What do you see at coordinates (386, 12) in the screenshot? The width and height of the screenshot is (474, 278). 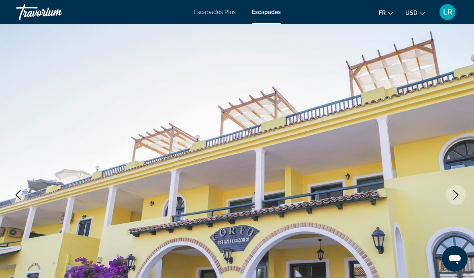 I see `button: Changer de langue` at bounding box center [386, 12].